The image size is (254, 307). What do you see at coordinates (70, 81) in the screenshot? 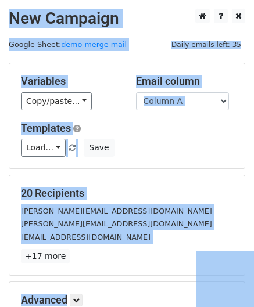
I see `h5: Variables` at bounding box center [70, 81].